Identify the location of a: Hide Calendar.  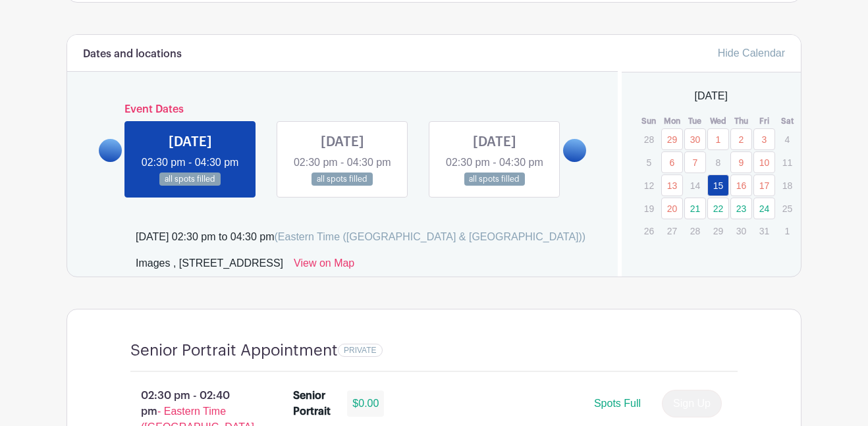
(751, 53).